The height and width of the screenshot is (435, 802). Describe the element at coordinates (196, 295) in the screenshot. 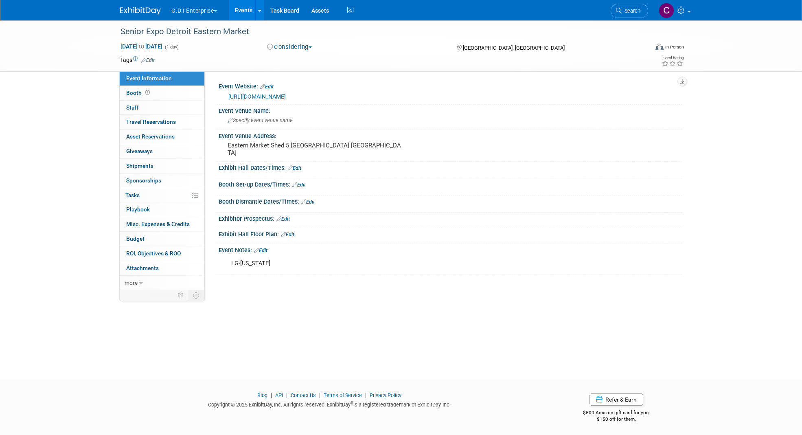

I see `td: Toggle Event Tabs` at that location.